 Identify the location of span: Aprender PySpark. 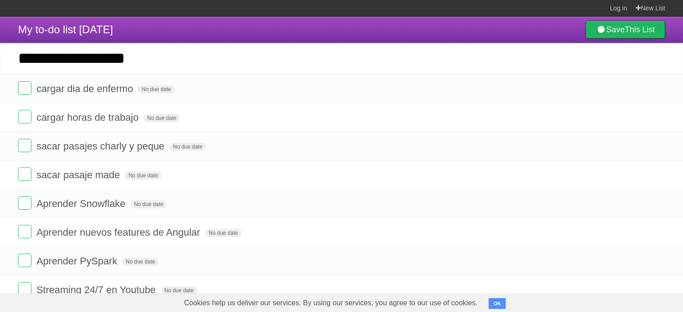
(78, 261).